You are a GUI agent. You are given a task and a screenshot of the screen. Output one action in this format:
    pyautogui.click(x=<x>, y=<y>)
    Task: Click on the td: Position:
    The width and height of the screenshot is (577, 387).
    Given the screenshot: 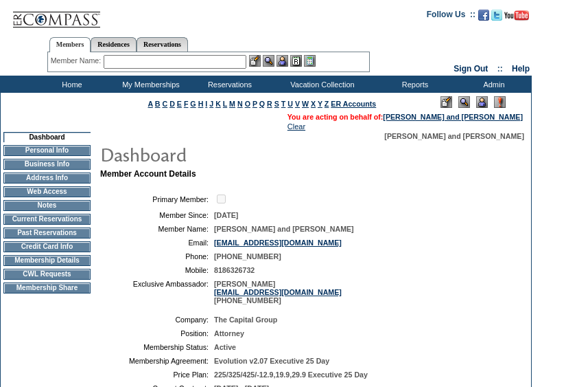 What is the action you would take?
    pyautogui.click(x=157, y=333)
    